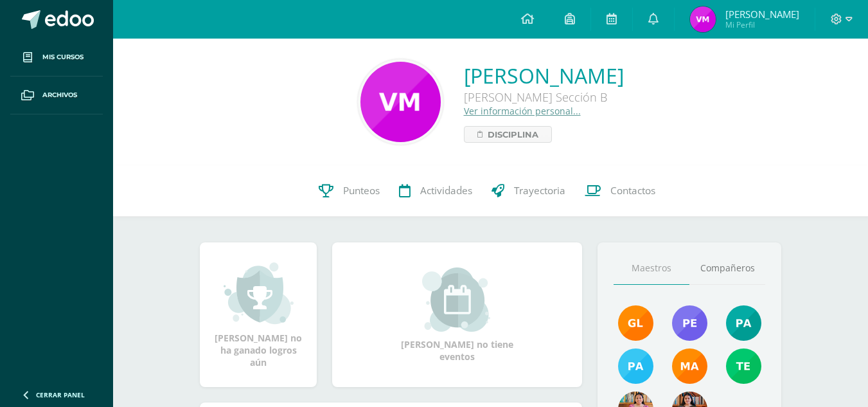  What do you see at coordinates (528, 191) in the screenshot?
I see `a: Trayectoria` at bounding box center [528, 191].